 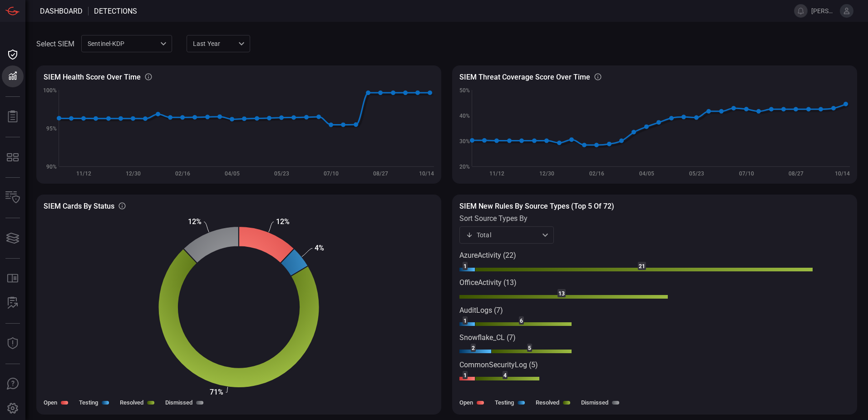 What do you see at coordinates (13, 409) in the screenshot?
I see `button: Preferences` at bounding box center [13, 409].